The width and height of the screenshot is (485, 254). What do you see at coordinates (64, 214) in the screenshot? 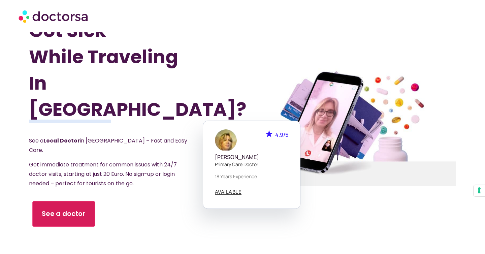
I see `a: See a doctor` at bounding box center [64, 214].